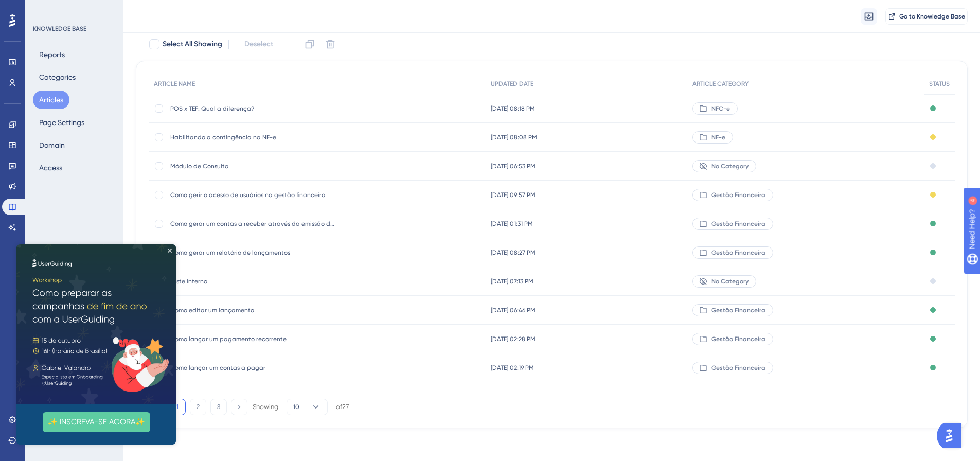 Image resolution: width=980 pixels, height=461 pixels. What do you see at coordinates (13, 15) in the screenshot?
I see `img: launcher-image-alternative-text` at bounding box center [13, 15].